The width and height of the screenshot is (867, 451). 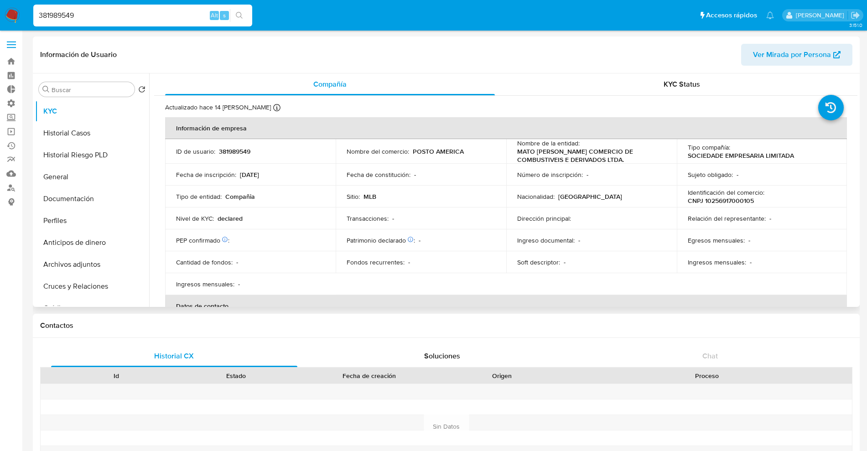 What do you see at coordinates (710, 356) in the screenshot?
I see `span: Chat` at bounding box center [710, 356].